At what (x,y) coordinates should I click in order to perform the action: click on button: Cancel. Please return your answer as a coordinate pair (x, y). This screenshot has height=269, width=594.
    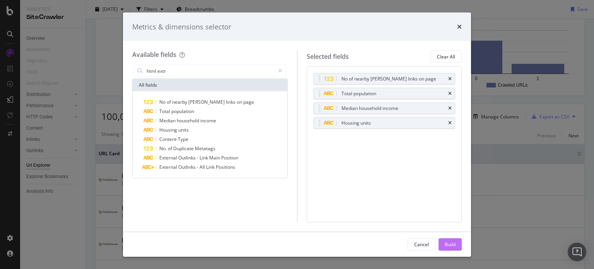
    Looking at the image, I should click on (421, 244).